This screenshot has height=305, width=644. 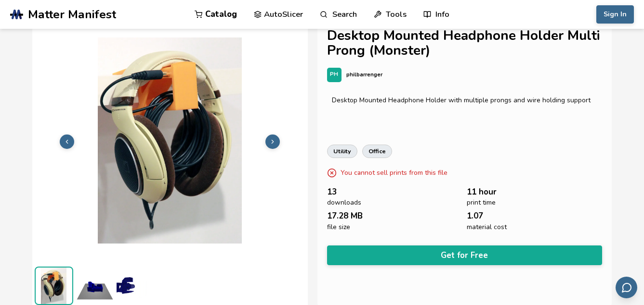 I want to click on span: PH, so click(x=333, y=75).